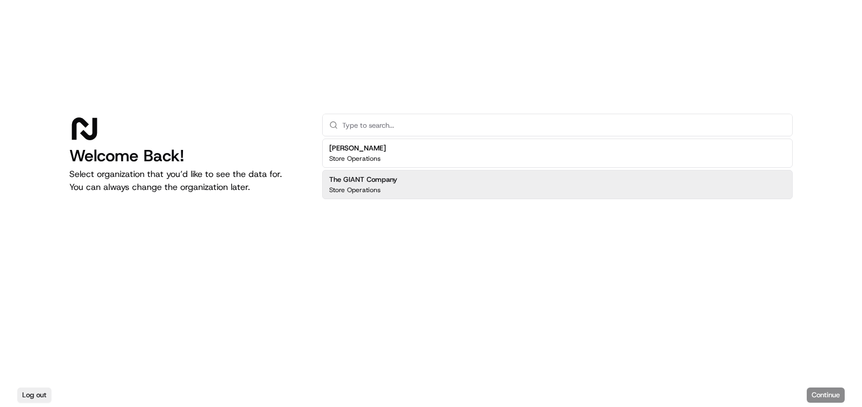  I want to click on input: Type to search..., so click(564, 125).